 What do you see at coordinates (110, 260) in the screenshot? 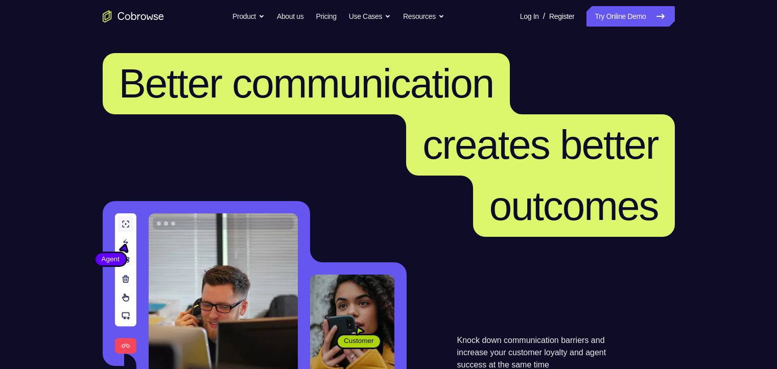
I see `span: Agent` at bounding box center [110, 260].